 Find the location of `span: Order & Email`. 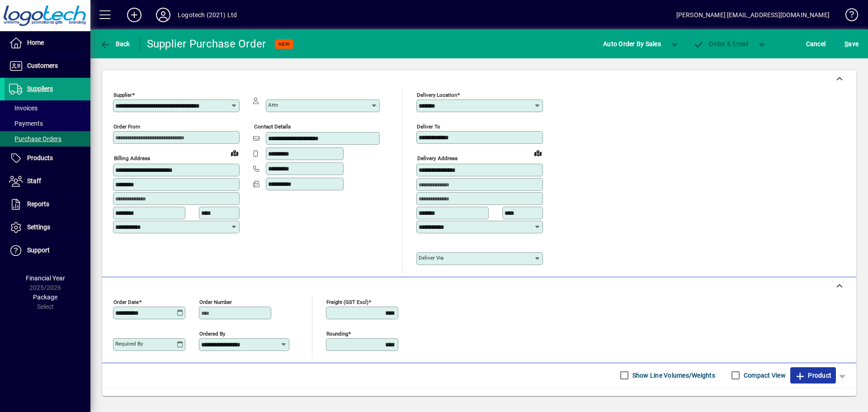

span: Order & Email is located at coordinates (721, 44).